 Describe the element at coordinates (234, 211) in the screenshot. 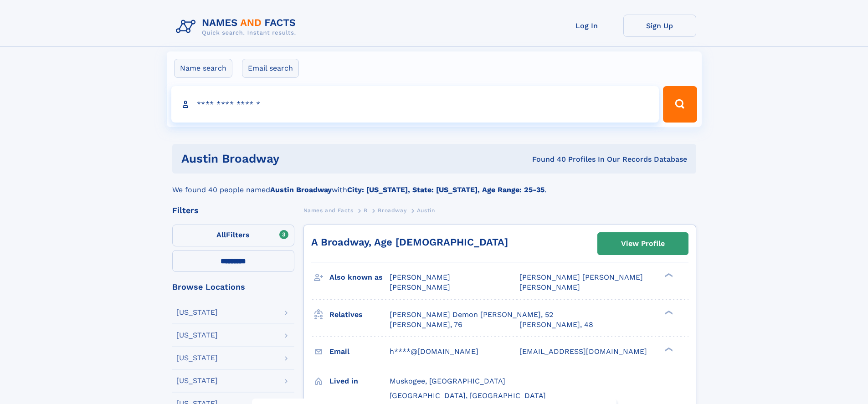

I see `div: Filters` at that location.